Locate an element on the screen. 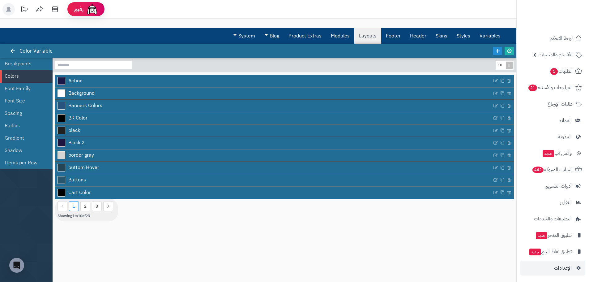 Image resolution: width=589 pixels, height=282 pixels. a: black is located at coordinates (273, 130).